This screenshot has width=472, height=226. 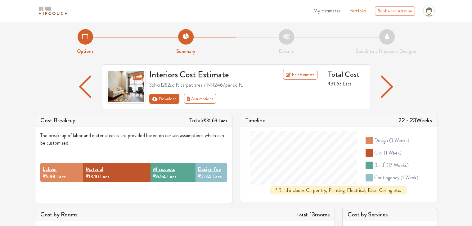 What do you see at coordinates (185, 51) in the screenshot?
I see `strong: Summary` at bounding box center [185, 51].